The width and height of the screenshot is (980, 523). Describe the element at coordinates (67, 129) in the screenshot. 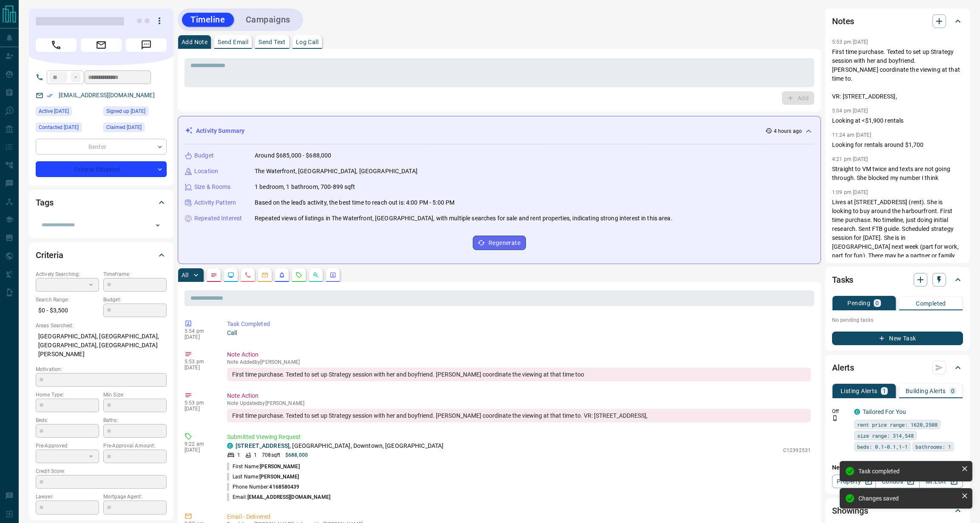

I see `div: Mon Jun 24 2024` at that location.